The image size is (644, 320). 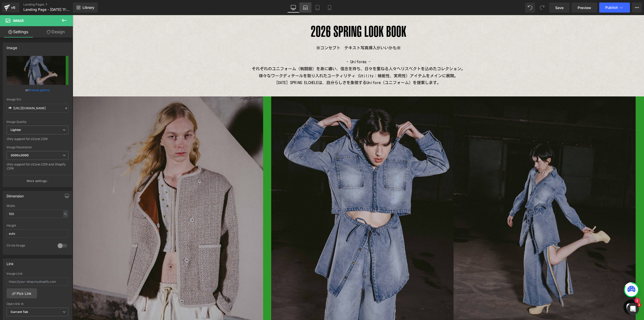 I want to click on div: v6, so click(x=13, y=7).